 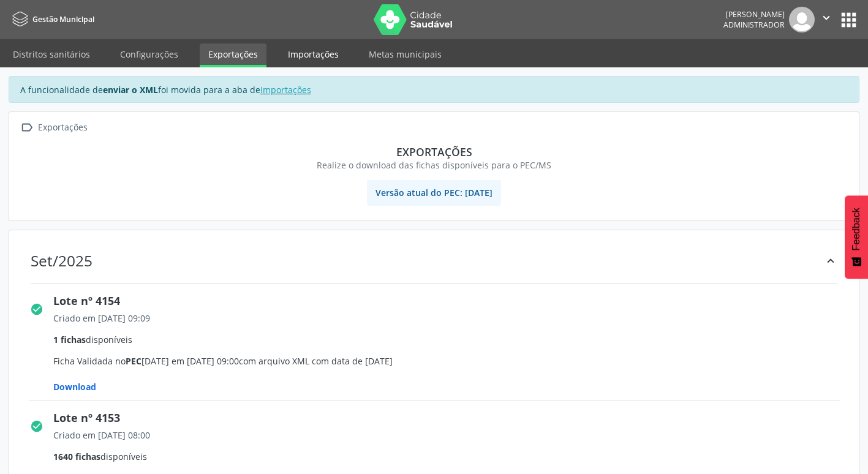 What do you see at coordinates (69, 340) in the screenshot?
I see `span: 1 fichas` at bounding box center [69, 340].